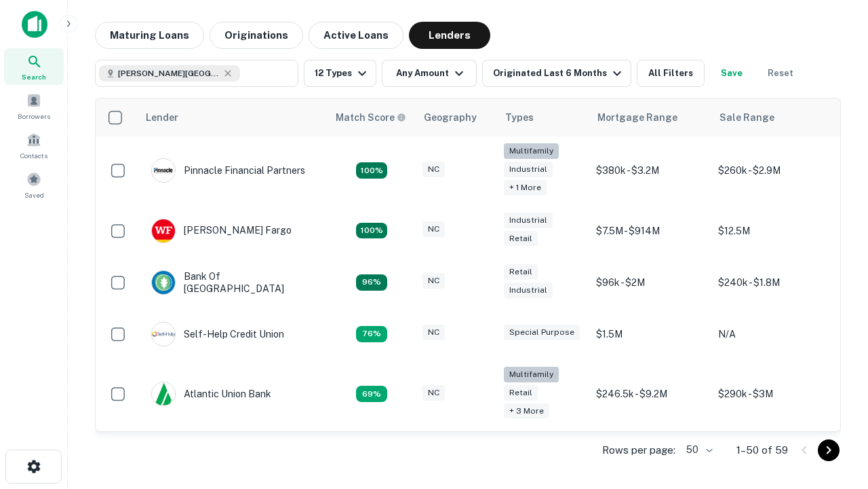 This screenshot has width=868, height=489. I want to click on a: Search, so click(34, 67).